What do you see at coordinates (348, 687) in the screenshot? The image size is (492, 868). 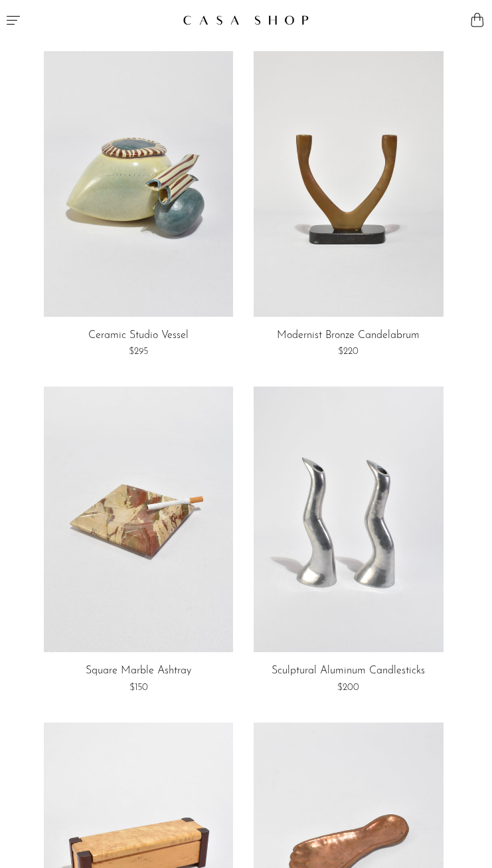 I see `span: $200` at bounding box center [348, 687].